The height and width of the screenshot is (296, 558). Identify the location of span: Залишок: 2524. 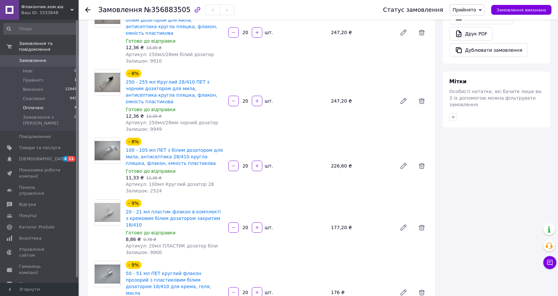
(144, 191).